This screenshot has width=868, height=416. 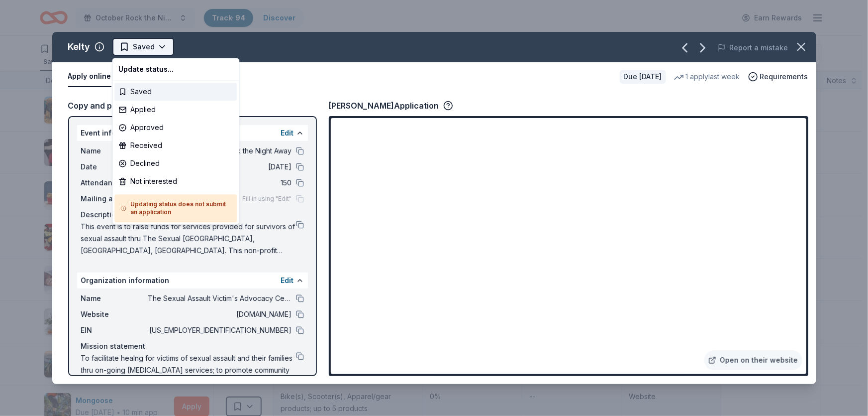 I want to click on div: Approved, so click(x=175, y=128).